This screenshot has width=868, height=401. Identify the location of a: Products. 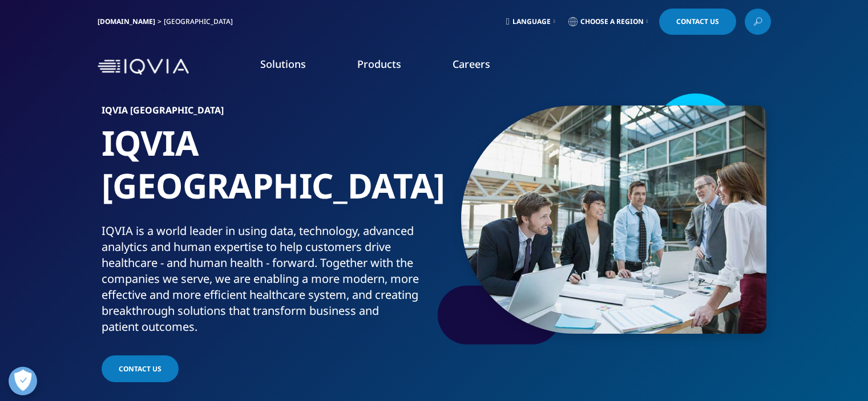
(379, 64).